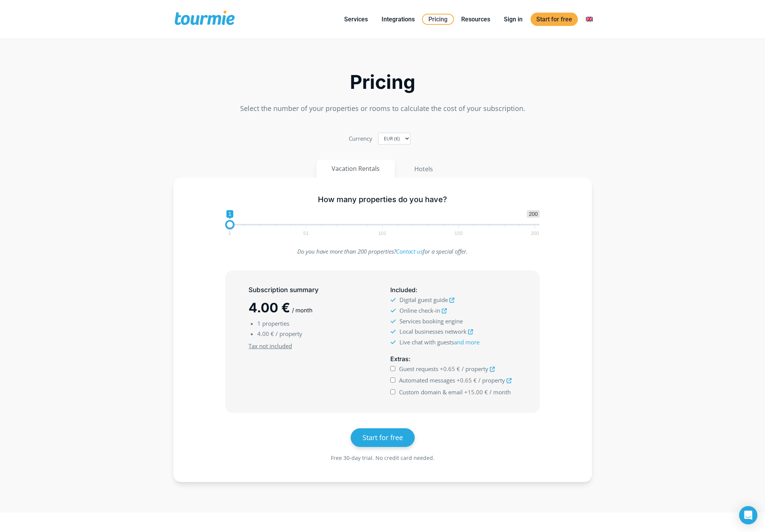 The height and width of the screenshot is (532, 765). I want to click on span: Extras, so click(399, 359).